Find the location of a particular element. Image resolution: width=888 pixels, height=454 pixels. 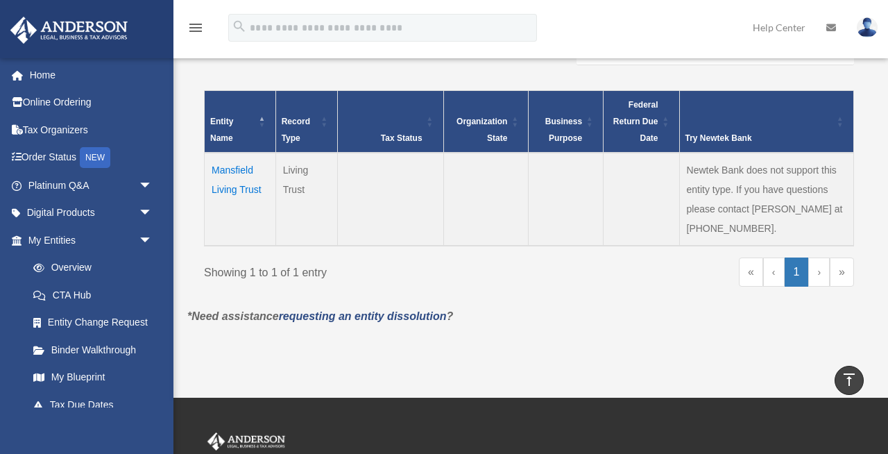

div: NEW is located at coordinates (95, 157).